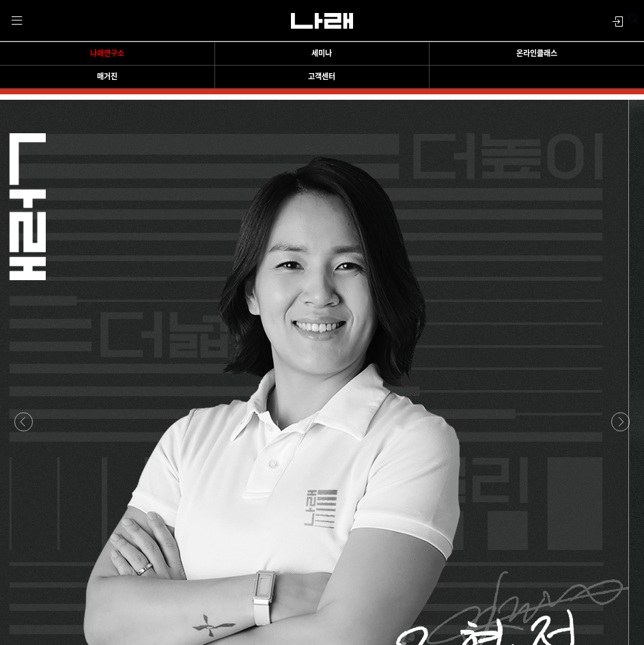 The width and height of the screenshot is (644, 645). I want to click on a: 나래연구소, so click(106, 53).